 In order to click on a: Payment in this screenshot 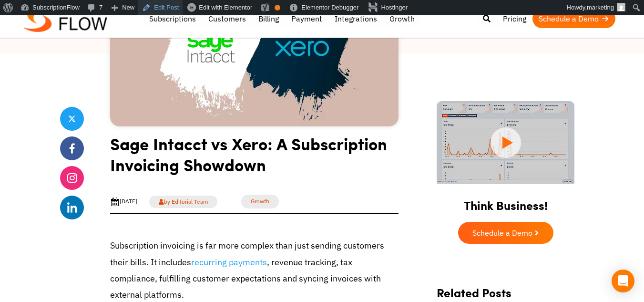, I will do `click(306, 19)`.